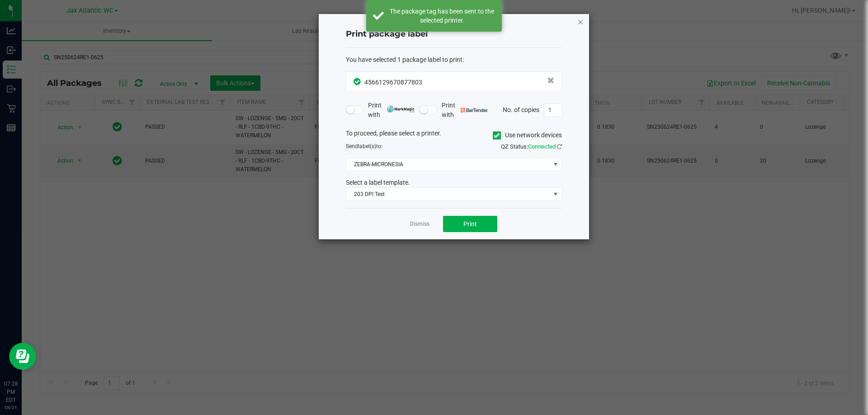 This screenshot has width=868, height=415. What do you see at coordinates (357, 82) in the screenshot?
I see `span: In Sync` at bounding box center [357, 82].